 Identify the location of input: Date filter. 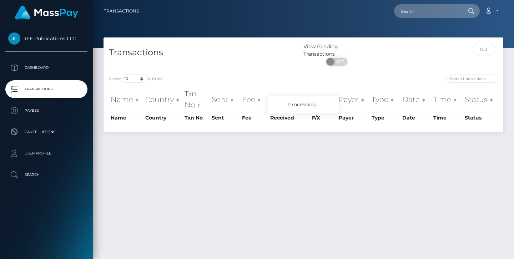
(484, 49).